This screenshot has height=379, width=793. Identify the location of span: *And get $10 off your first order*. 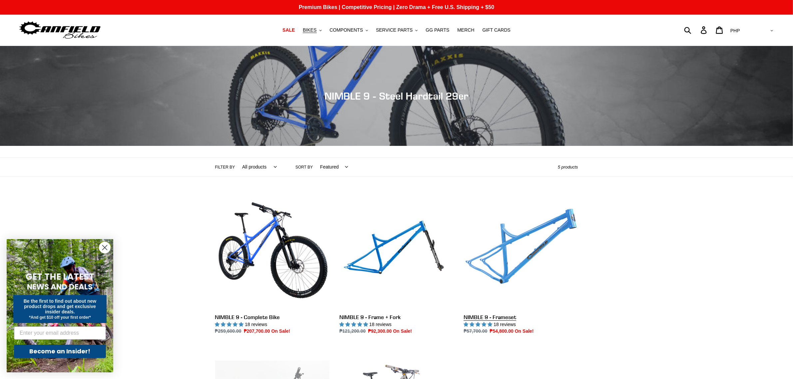
(60, 317).